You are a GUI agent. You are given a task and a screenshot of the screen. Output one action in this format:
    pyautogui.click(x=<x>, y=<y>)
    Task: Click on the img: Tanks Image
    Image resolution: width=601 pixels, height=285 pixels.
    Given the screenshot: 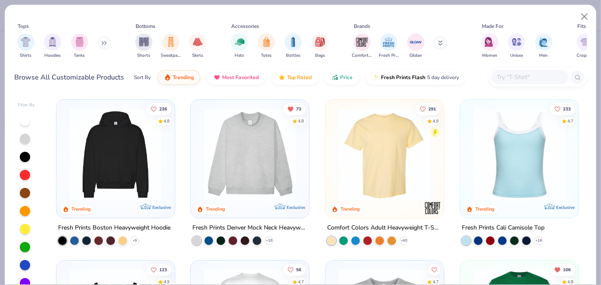 What is the action you would take?
    pyautogui.click(x=80, y=42)
    